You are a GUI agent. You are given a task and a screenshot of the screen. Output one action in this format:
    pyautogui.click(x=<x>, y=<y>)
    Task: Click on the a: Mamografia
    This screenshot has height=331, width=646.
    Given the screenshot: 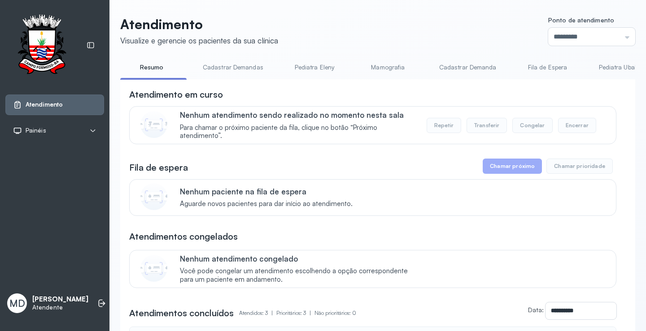 What is the action you would take?
    pyautogui.click(x=388, y=67)
    